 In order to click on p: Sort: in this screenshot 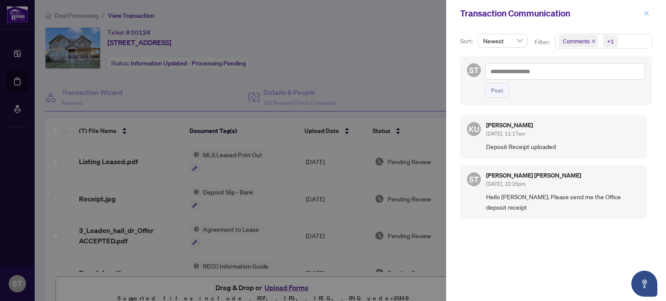, I will do `click(467, 41)`.